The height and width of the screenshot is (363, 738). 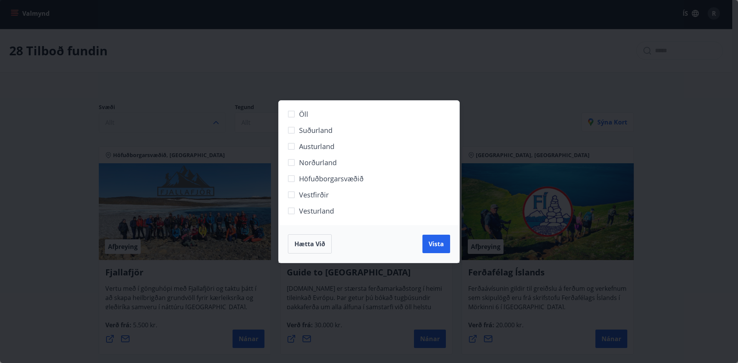 What do you see at coordinates (436, 244) in the screenshot?
I see `span: Vista` at bounding box center [436, 244].